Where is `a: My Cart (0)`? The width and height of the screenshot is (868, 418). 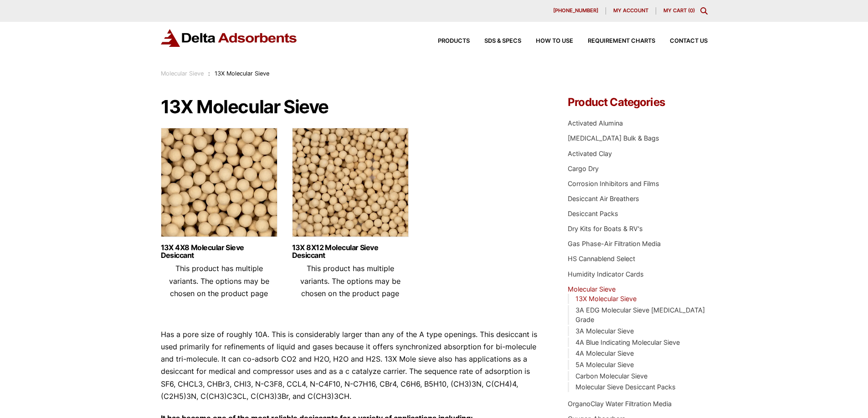 a: My Cart (0) is located at coordinates (679, 11).